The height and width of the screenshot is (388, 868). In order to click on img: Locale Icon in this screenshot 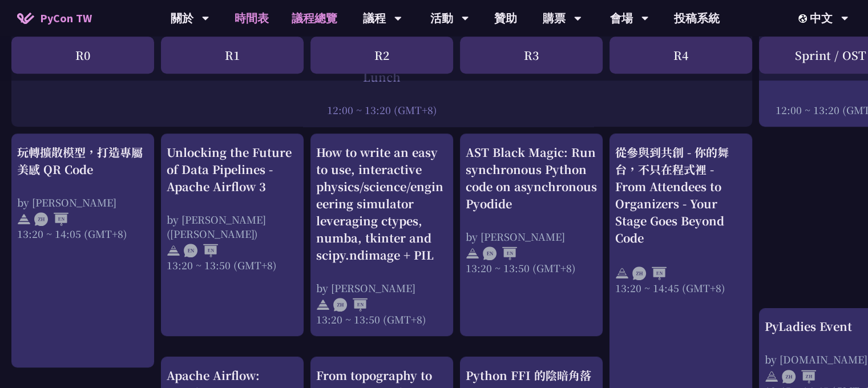, I will do `click(804, 18)`.